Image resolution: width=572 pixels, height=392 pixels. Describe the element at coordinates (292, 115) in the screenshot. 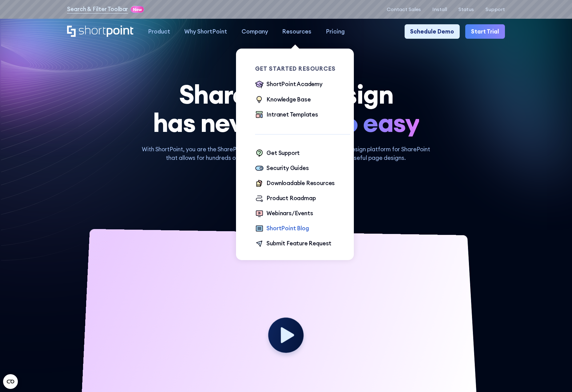

I see `div: Intranet Templates` at that location.